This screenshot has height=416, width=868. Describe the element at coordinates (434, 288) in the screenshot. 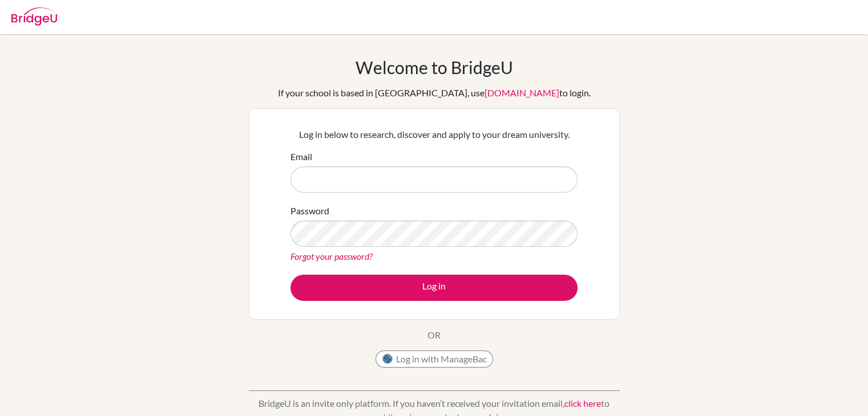

I see `button: Log in` at that location.